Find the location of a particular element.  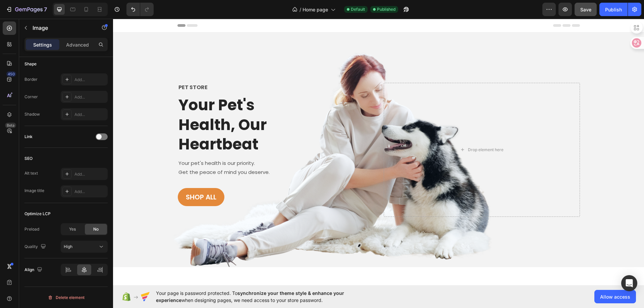

div: SEO is located at coordinates (28, 159).